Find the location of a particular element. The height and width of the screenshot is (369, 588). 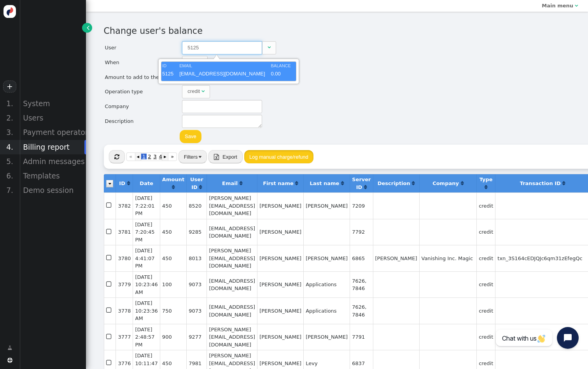

td: Operation type is located at coordinates (143, 92).